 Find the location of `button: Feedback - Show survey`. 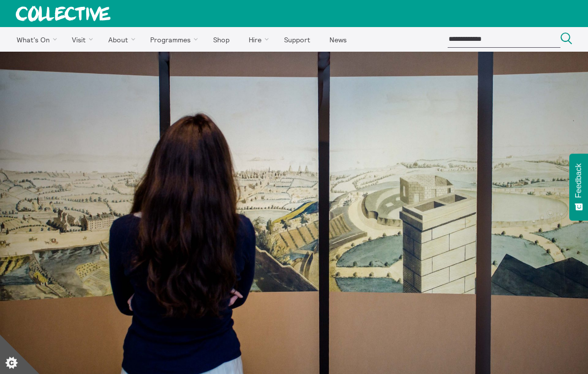

button: Feedback - Show survey is located at coordinates (579, 187).